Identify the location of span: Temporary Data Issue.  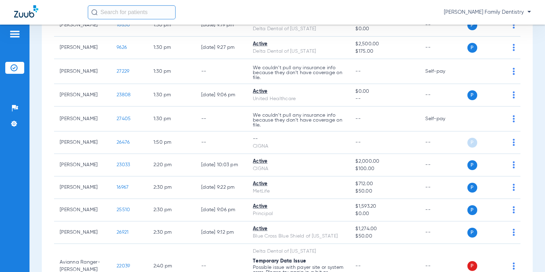
(279, 261).